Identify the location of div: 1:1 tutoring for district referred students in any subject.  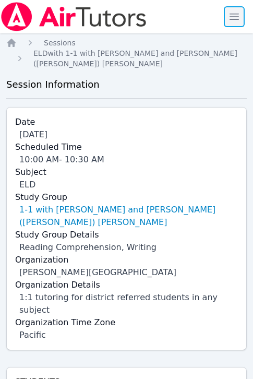
(128, 304).